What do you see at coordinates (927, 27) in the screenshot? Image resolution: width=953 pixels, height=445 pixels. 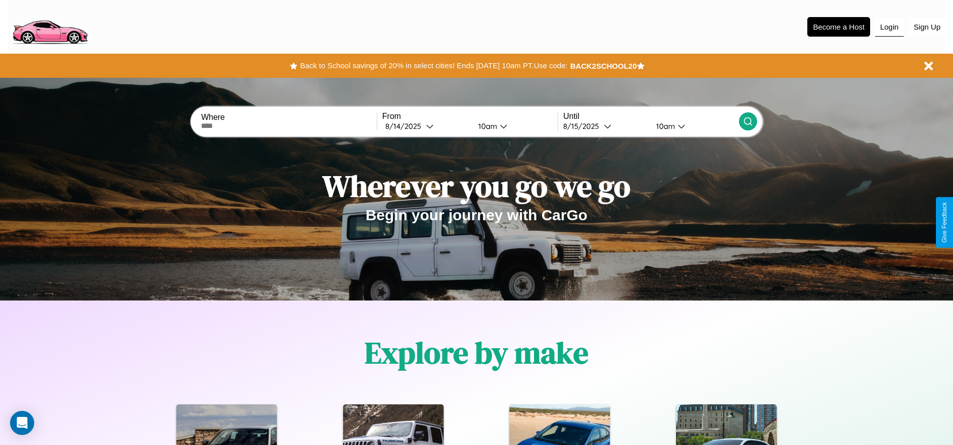 I see `button: Sign Up` at bounding box center [927, 27].